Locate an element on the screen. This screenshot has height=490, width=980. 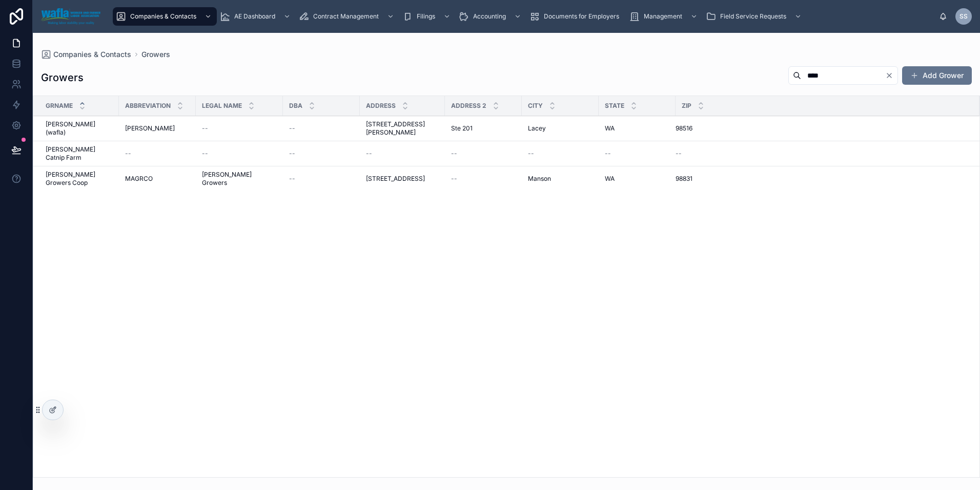
a: Accounting is located at coordinates (491, 17).